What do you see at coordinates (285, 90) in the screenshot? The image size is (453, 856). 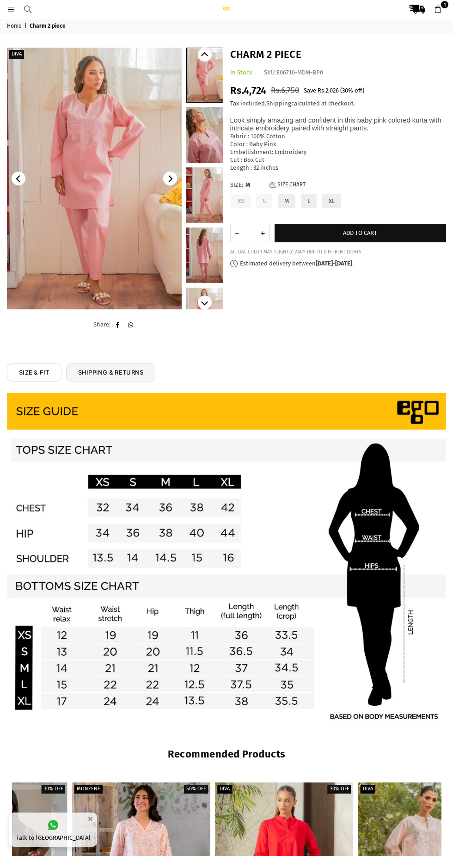 I see `span: Rs.6,750` at bounding box center [285, 90].